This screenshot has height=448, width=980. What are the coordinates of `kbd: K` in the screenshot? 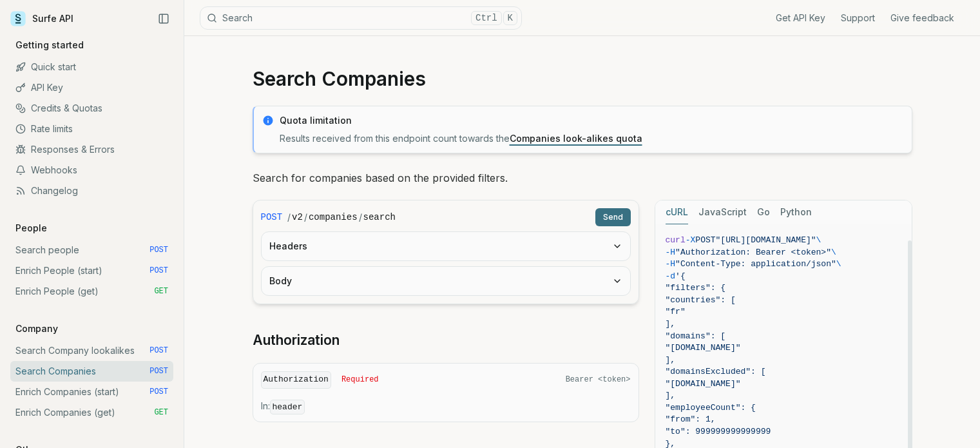 It's located at (510, 18).